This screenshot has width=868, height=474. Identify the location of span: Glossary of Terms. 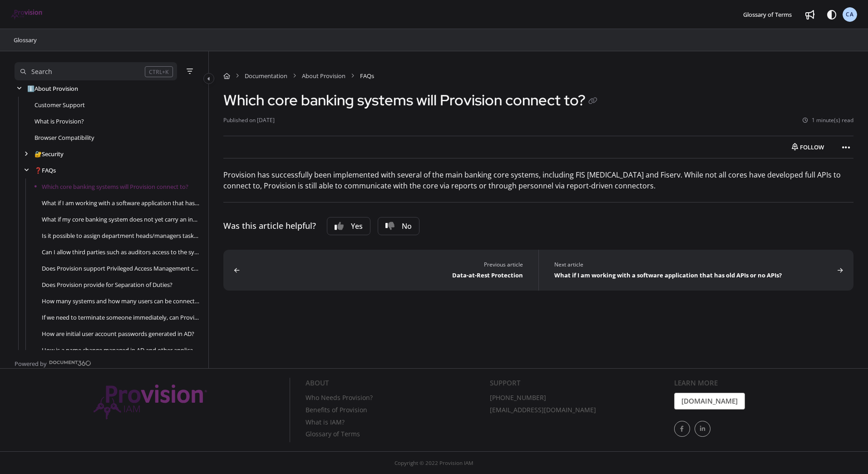
(767, 15).